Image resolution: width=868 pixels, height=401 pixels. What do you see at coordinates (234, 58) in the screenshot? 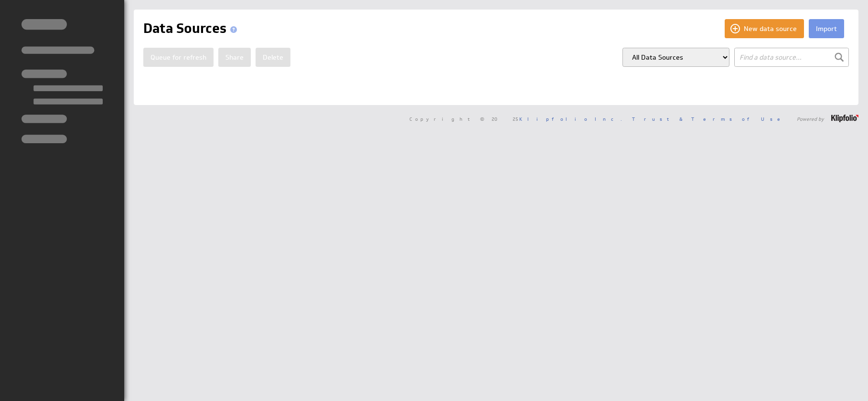
I see `button: Share` at bounding box center [234, 58].